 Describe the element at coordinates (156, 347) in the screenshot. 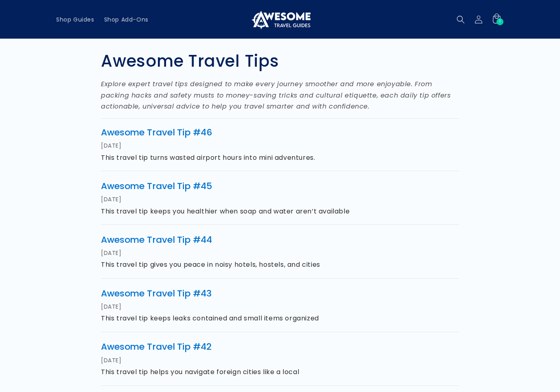

I see `a: Awesome Travel Tip #42` at that location.